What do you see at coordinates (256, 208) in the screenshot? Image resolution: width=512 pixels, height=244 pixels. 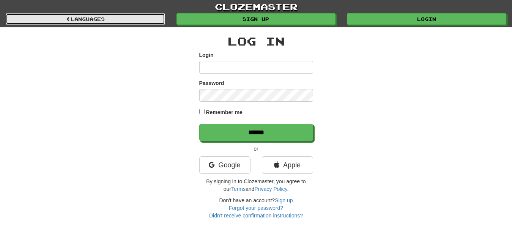 I see `a: Forgot your password?` at bounding box center [256, 208].